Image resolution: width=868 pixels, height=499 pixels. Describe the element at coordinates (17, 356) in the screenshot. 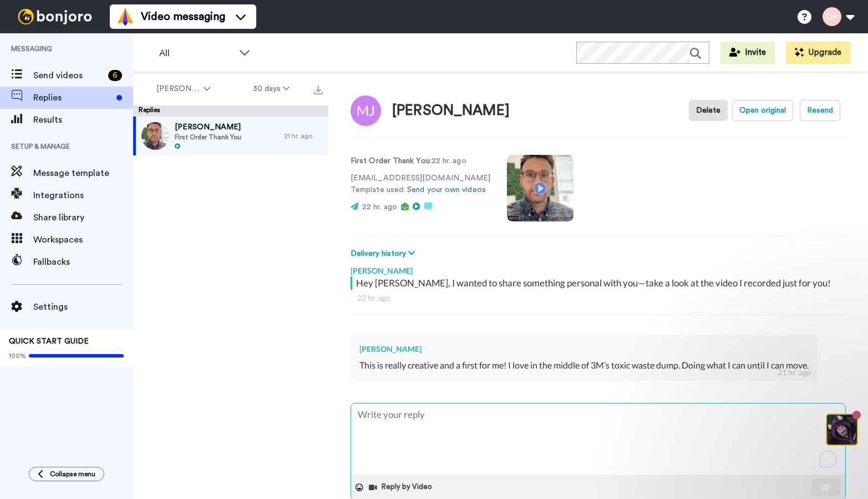

I see `span: 100%` at that location.